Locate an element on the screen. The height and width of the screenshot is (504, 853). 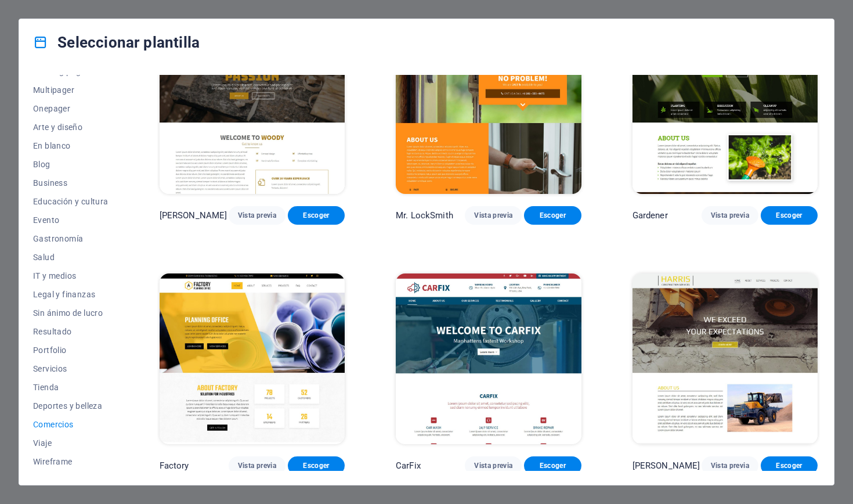
button: Educación y cultura is located at coordinates (71, 201).